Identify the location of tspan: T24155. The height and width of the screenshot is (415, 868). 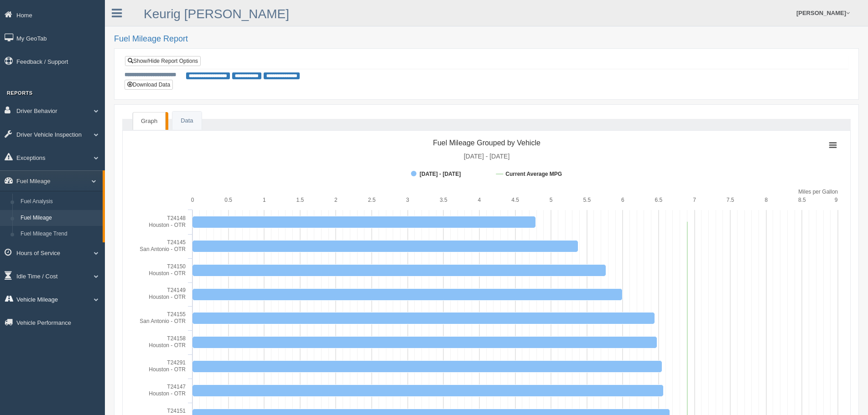
(176, 314).